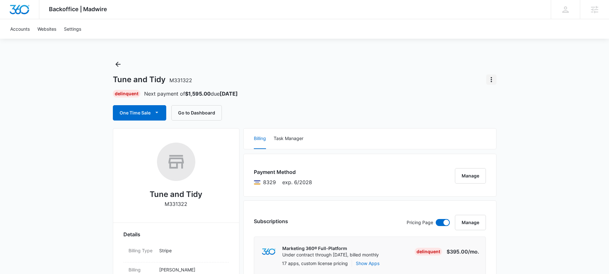  I want to click on button: Billing, so click(260, 139).